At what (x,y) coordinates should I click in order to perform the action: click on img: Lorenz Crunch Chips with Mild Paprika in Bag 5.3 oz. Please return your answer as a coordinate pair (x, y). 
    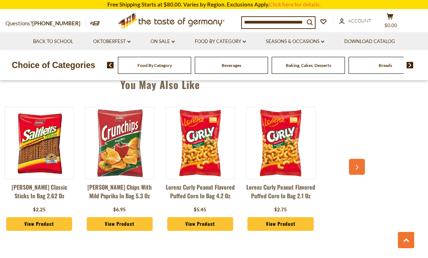
    Looking at the image, I should click on (120, 144).